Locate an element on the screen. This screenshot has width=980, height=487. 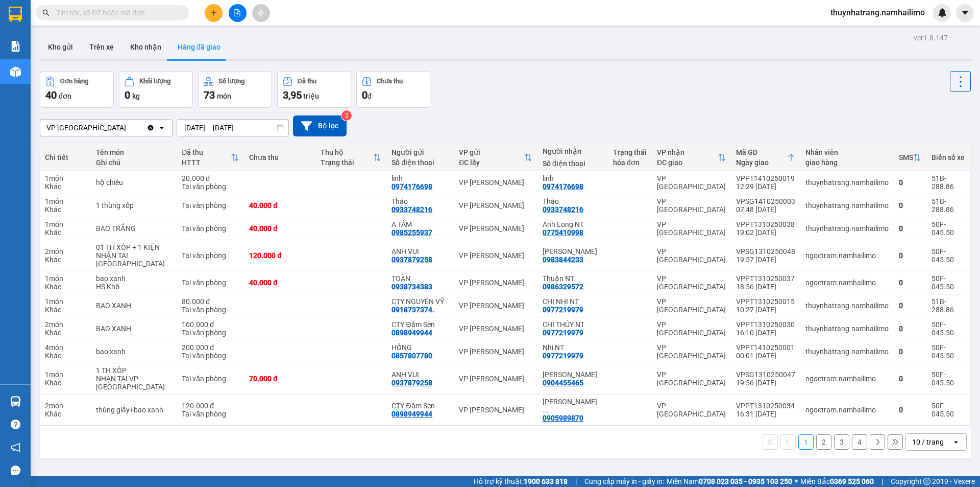
img: warehouse-icon is located at coordinates (16, 401).